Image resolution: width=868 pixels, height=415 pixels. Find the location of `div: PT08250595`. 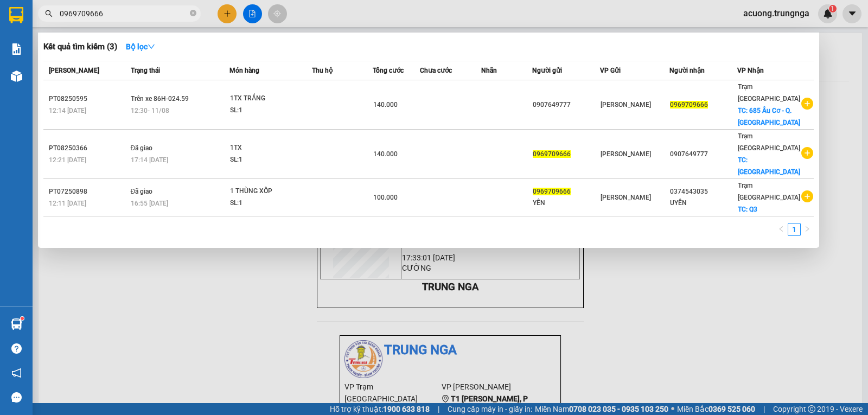

div: PT08250595 is located at coordinates (88, 99).